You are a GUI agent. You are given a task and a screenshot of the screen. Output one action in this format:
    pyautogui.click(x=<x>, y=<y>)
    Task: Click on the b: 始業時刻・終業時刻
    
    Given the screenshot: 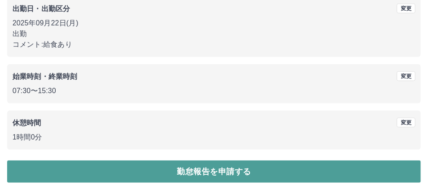 What is the action you would take?
    pyautogui.click(x=45, y=76)
    